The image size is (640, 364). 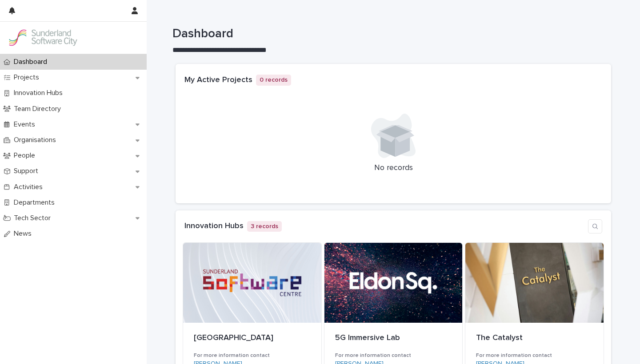 What do you see at coordinates (390, 34) in the screenshot?
I see `h1: Dashboard` at bounding box center [390, 34].